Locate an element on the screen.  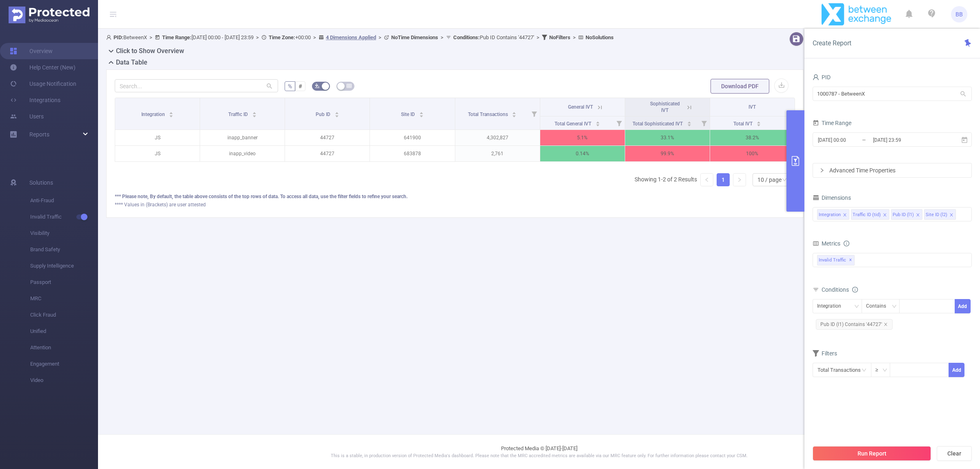
span: MRC is located at coordinates (64, 299).